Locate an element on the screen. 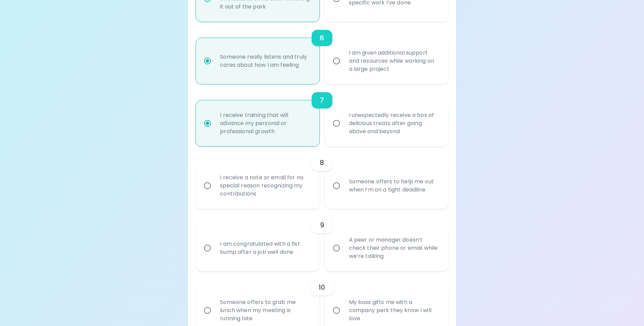 This screenshot has height=326, width=644. h6: 8 is located at coordinates (322, 163).